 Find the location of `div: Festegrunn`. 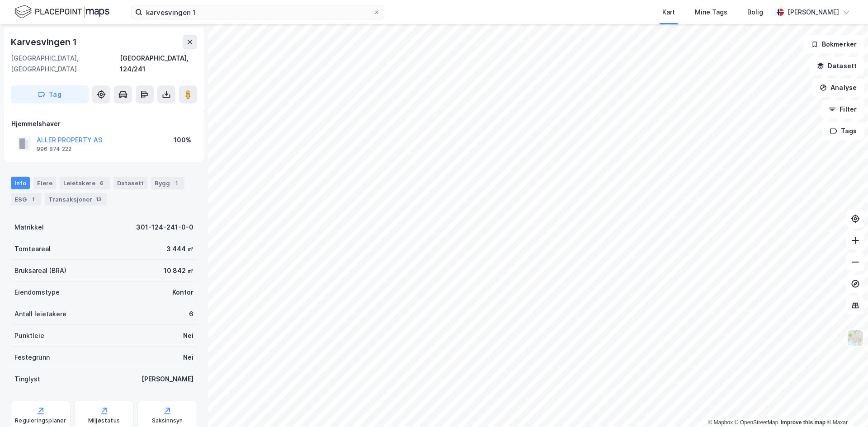

div: Festegrunn is located at coordinates (32, 358).